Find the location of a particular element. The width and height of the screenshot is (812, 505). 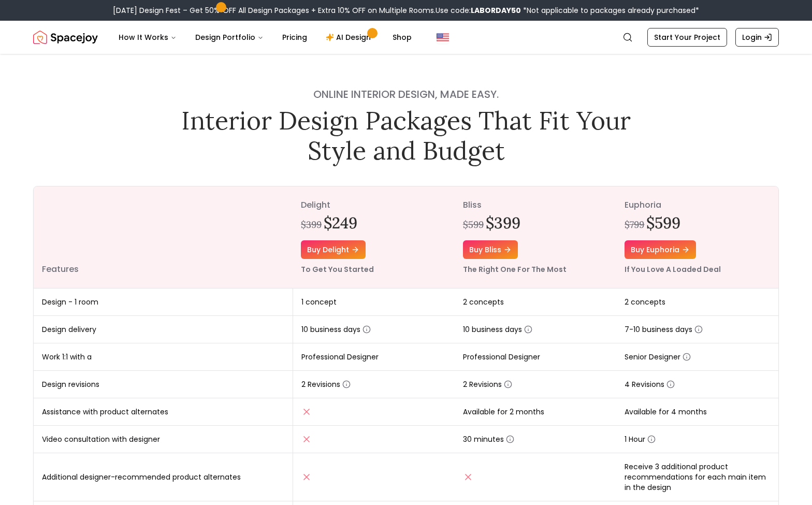

span: 30 minutes is located at coordinates (488, 439).